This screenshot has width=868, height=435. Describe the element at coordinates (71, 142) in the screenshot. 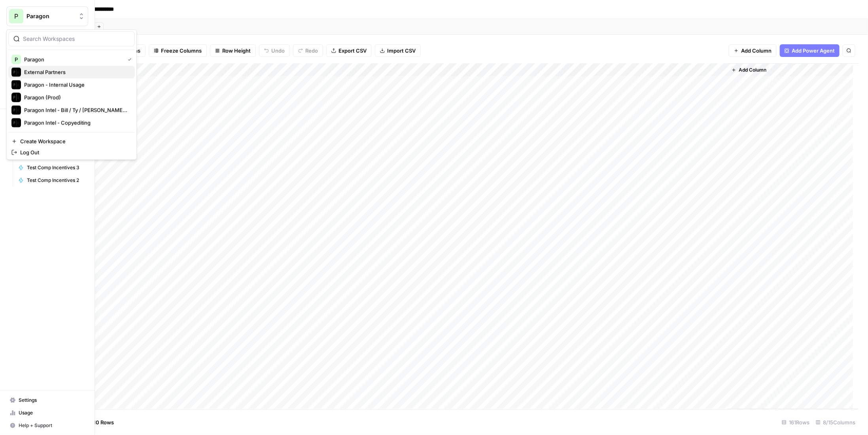

I see `a: Create Workspace` at that location.